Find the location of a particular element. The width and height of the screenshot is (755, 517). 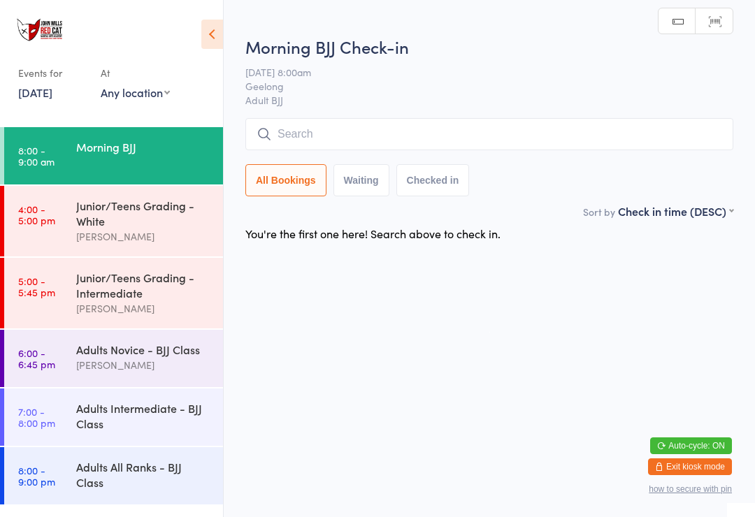

time: 8:00 - 9:00 am is located at coordinates (36, 156).